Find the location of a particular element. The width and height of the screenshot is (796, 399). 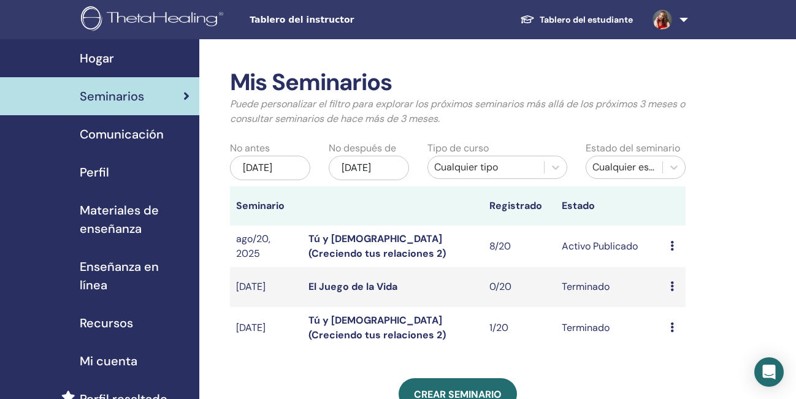

span: Hogar is located at coordinates (97, 58).